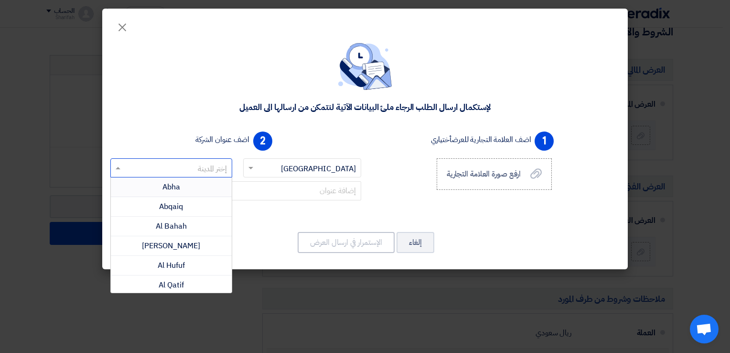  What do you see at coordinates (415, 242) in the screenshot?
I see `button: إلغاء` at bounding box center [415, 242].